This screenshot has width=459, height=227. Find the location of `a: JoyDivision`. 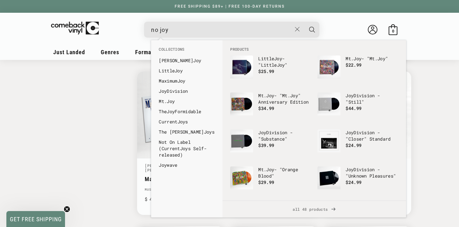

a: JoyDivision is located at coordinates (187, 91).